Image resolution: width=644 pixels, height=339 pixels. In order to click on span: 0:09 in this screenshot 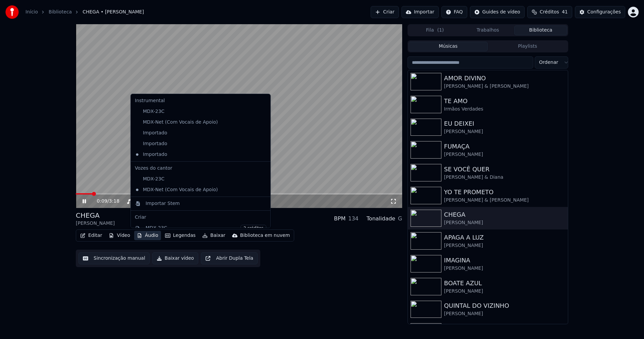, I will do `click(102, 201)`.